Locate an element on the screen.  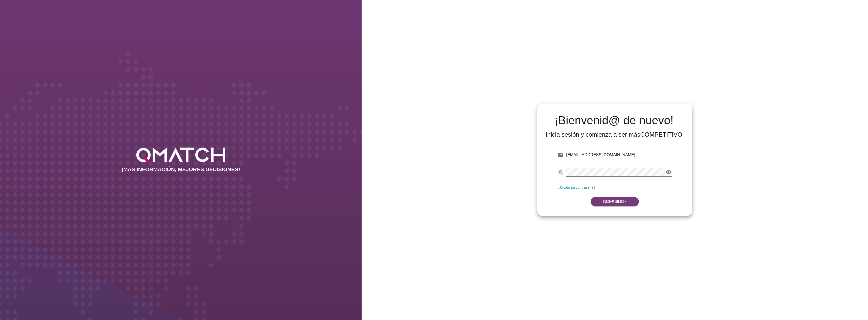
i: fingerprint is located at coordinates (560, 173).